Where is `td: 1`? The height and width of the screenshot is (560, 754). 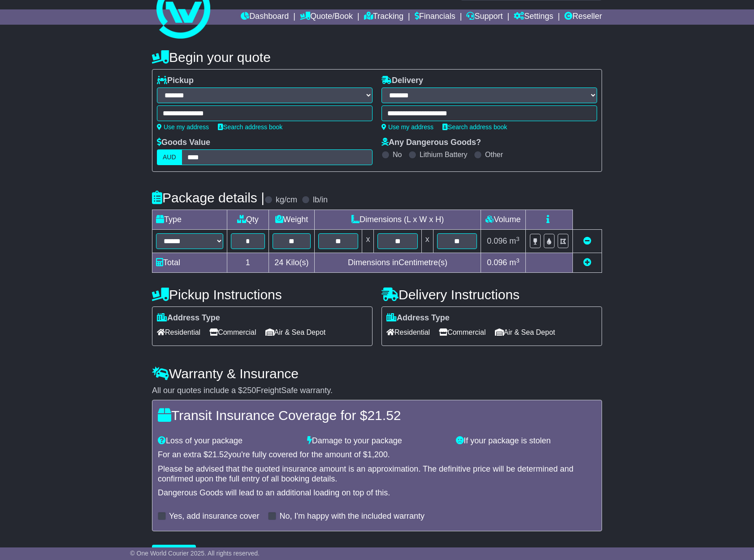 td: 1 is located at coordinates (248, 263).